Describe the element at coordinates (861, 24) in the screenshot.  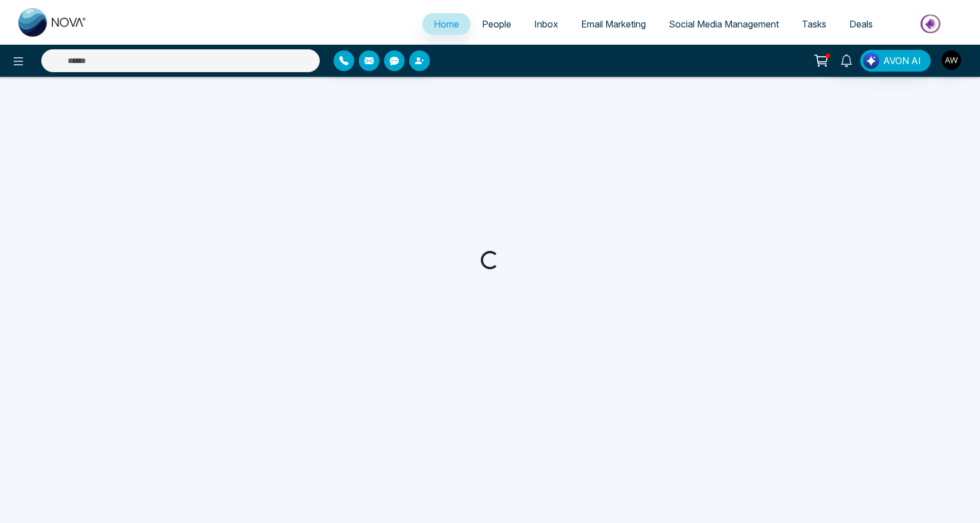
I see `span: Deals` at that location.